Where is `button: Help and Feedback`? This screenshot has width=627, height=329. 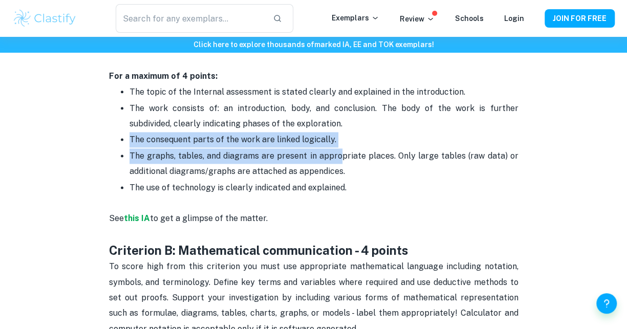
button: Help and Feedback is located at coordinates (606, 303).